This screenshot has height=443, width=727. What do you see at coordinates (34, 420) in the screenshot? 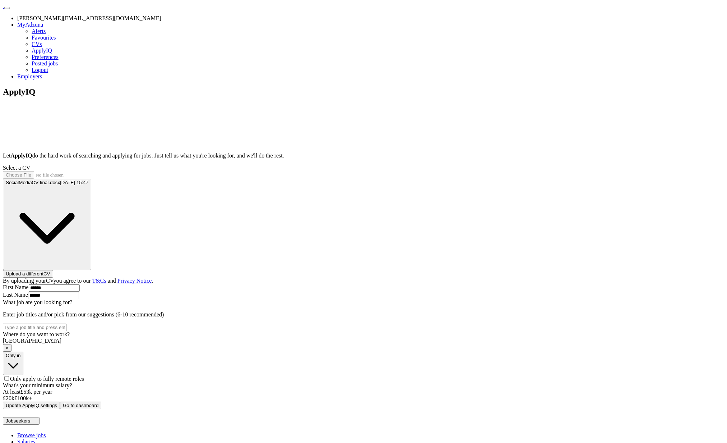
I see `img: toggle icon` at bounding box center [34, 420].